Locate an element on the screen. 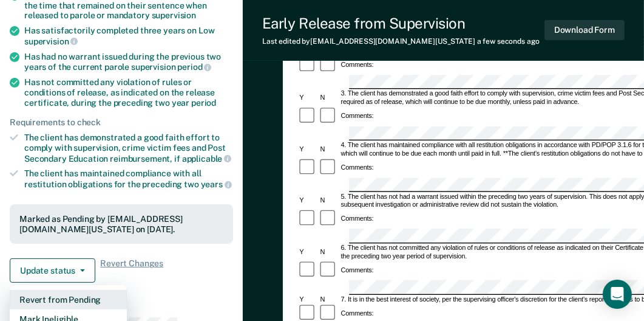  span: applicable is located at coordinates (206, 159).